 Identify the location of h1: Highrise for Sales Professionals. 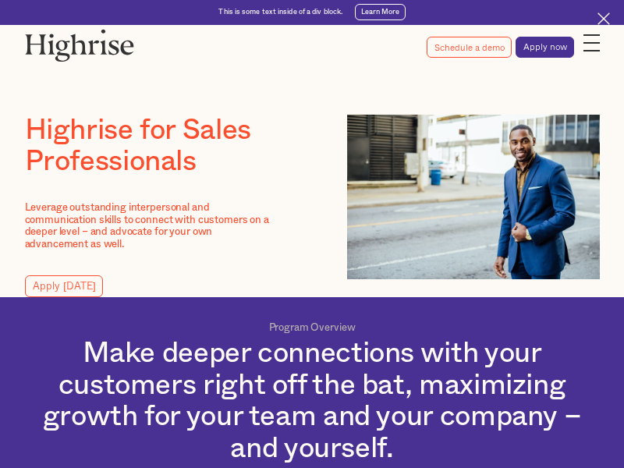
(175, 146).